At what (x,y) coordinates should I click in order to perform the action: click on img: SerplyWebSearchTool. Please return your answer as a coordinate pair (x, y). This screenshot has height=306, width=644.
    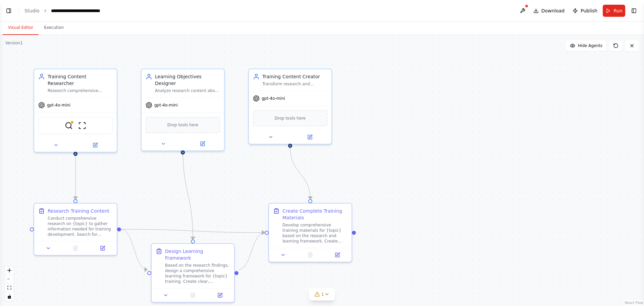
    Looking at the image, I should click on (69, 126).